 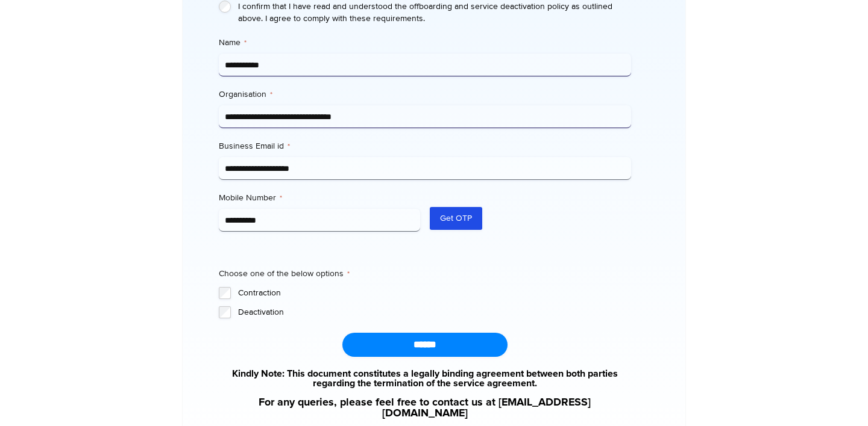 I want to click on button: Get OTP, so click(x=456, y=218).